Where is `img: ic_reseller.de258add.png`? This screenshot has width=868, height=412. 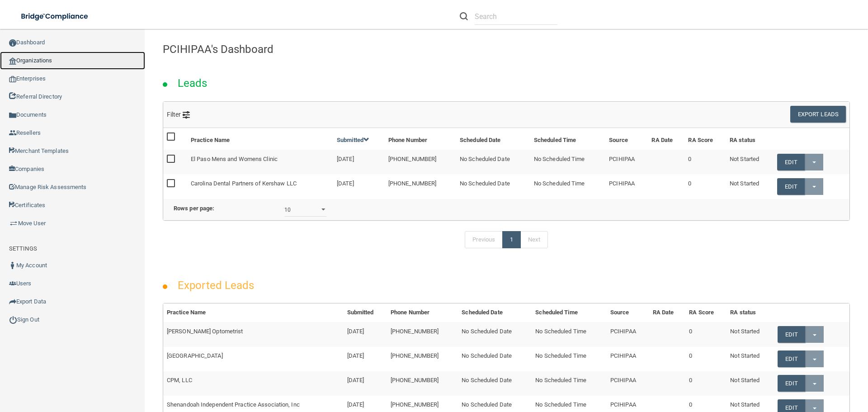
img: ic_reseller.de258add.png is located at coordinates (13, 133).